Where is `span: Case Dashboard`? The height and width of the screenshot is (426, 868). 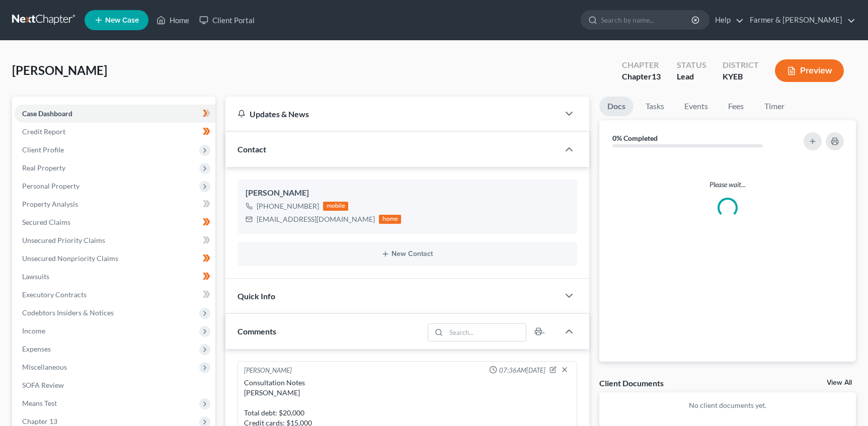
span: Case Dashboard is located at coordinates (48, 113).